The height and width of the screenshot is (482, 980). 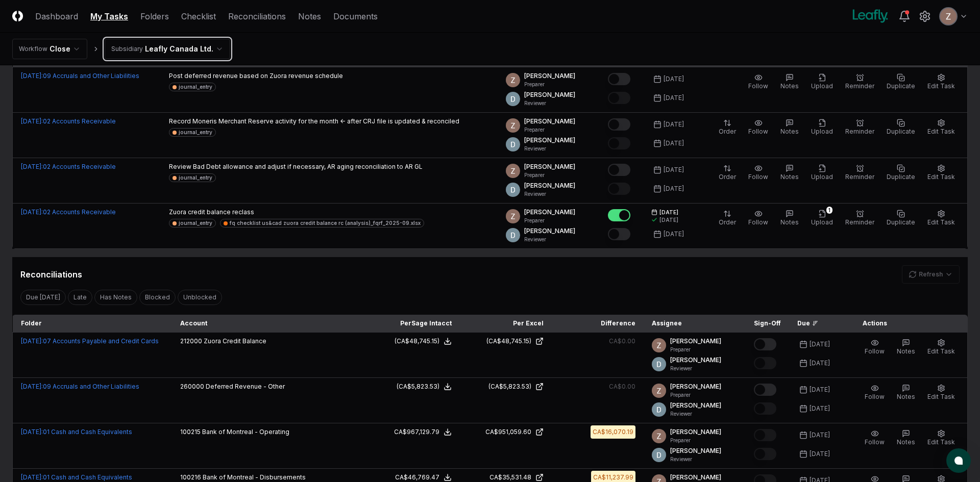 I want to click on a: (CA$5,823.53), so click(x=506, y=387).